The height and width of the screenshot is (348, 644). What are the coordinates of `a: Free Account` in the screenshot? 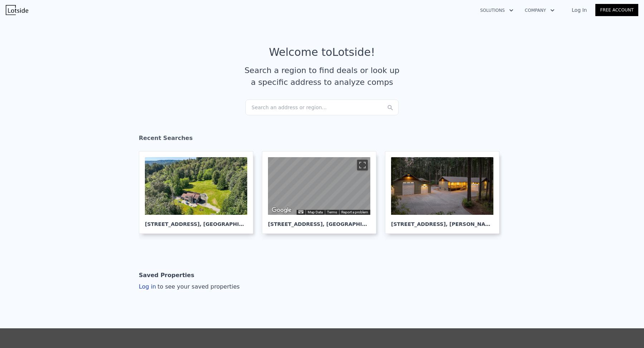 It's located at (617, 10).